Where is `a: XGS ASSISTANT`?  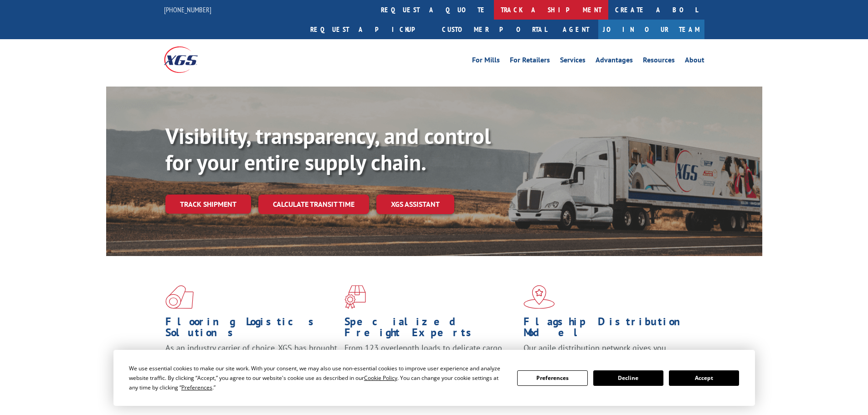 a: XGS ASSISTANT is located at coordinates (415, 204).